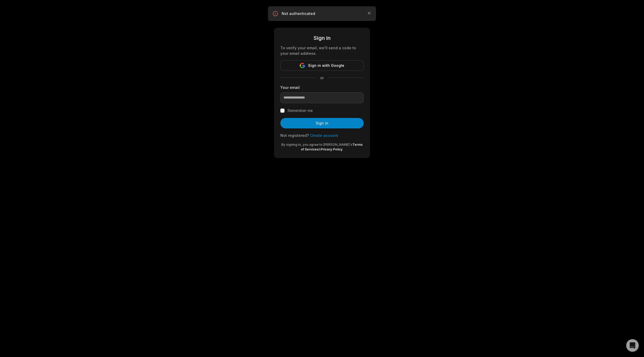 This screenshot has width=644, height=357. I want to click on label: Your email, so click(322, 87).